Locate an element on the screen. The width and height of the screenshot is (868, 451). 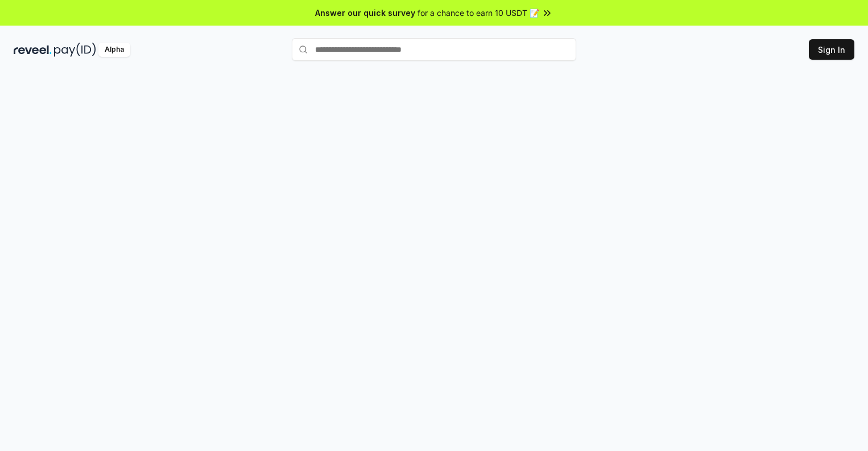
span: for a chance to earn 10 USDT 📝 is located at coordinates (479, 12).